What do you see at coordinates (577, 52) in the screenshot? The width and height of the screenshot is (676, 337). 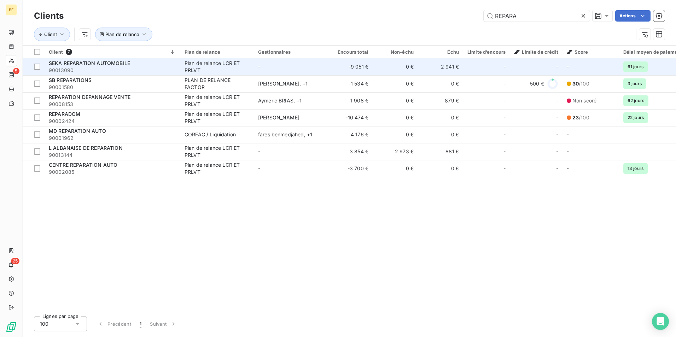 I see `span: Score` at bounding box center [577, 52].